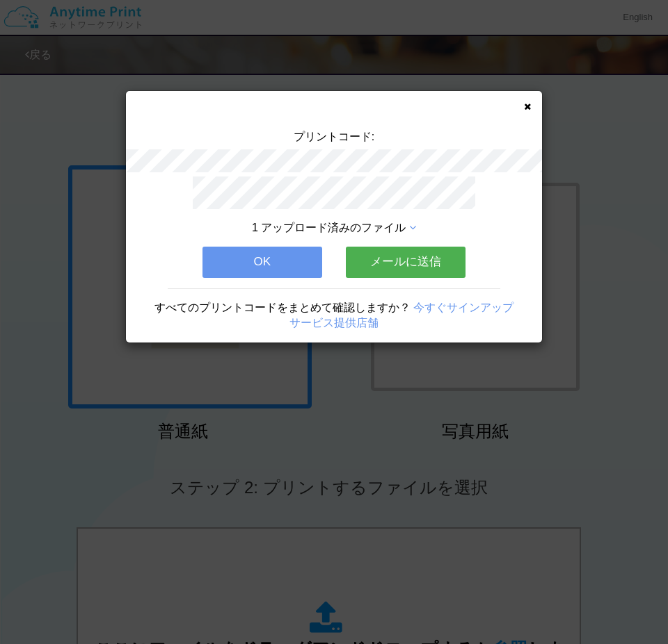 The image size is (668, 644). I want to click on a: 今すぐサインアップ, so click(463, 307).